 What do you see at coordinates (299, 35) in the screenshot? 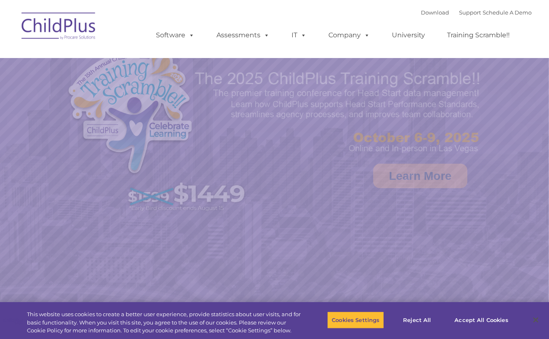
I see `a: IT` at bounding box center [299, 35].